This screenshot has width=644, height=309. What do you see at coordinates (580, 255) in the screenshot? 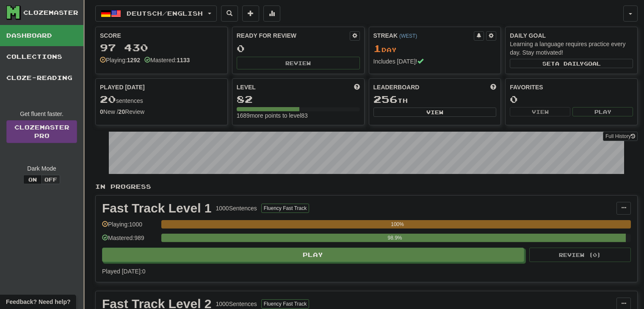
I see `button: Review (0)` at bounding box center [580, 255].